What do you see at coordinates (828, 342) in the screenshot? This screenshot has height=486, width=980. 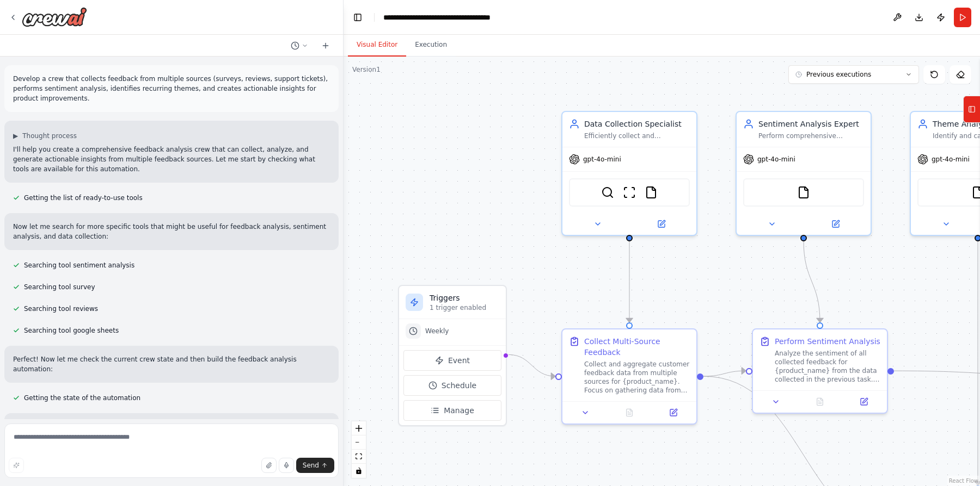 I see `div: Perform Sentiment Analysis` at bounding box center [828, 342].